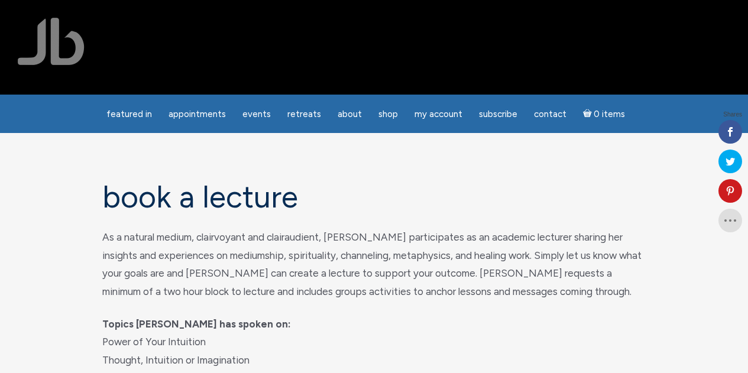  I want to click on i: Cart, so click(589, 114).